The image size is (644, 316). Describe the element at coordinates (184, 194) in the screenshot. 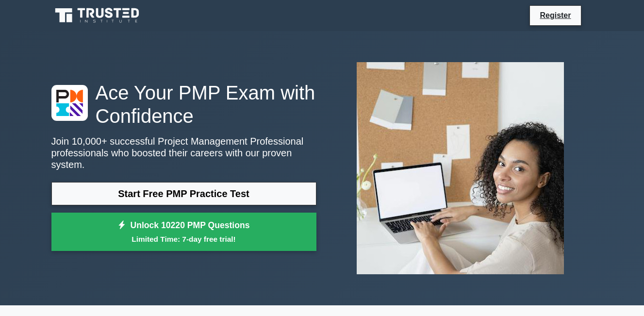

I see `a: Start Free PMP Practice Test` at that location.